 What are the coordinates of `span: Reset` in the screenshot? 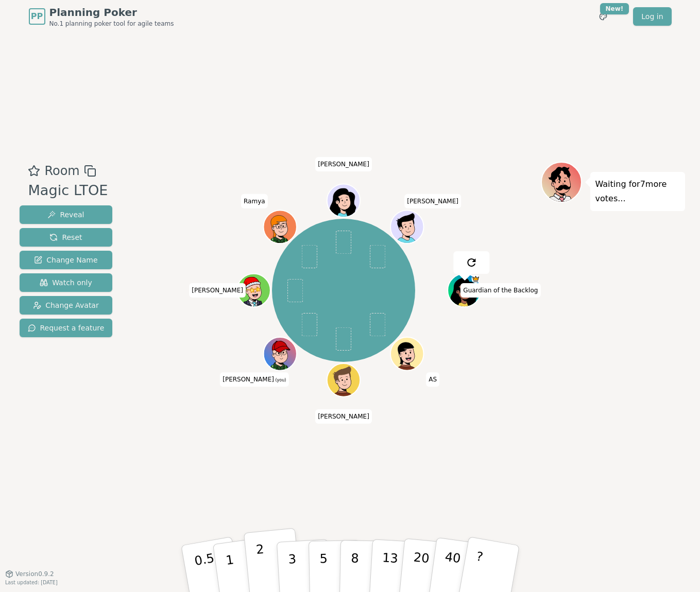 It's located at (65, 237).